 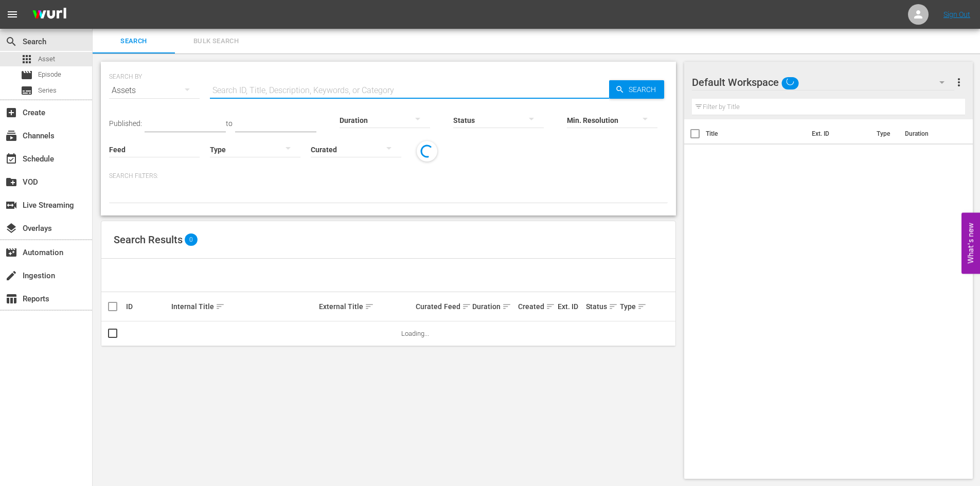 What do you see at coordinates (11, 135) in the screenshot?
I see `span: Channels` at bounding box center [11, 135].